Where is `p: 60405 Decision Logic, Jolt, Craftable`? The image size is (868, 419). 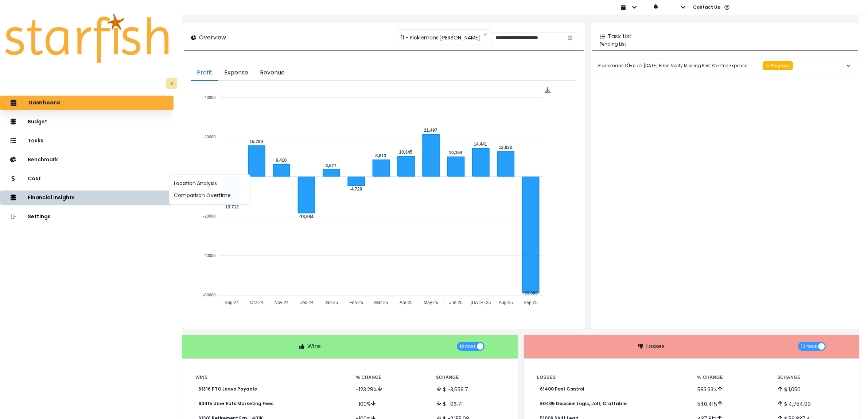
p: 60405 Decision Logic, Jolt, Craftable is located at coordinates (583, 404).